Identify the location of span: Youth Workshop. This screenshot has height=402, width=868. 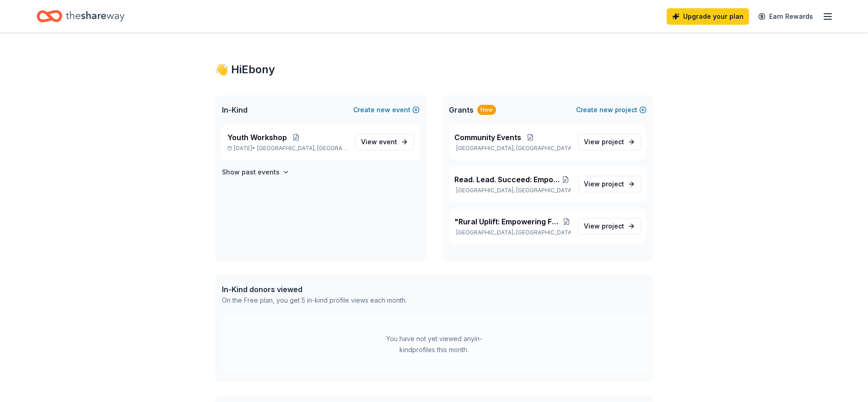
(257, 138).